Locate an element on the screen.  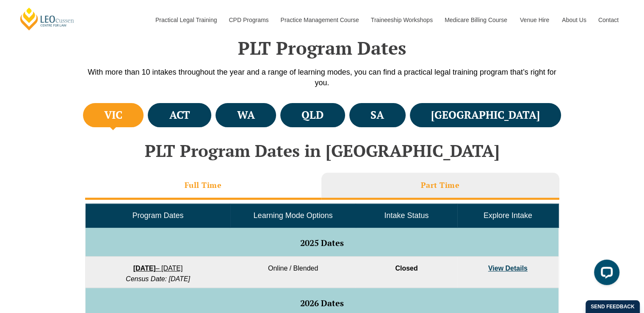
a: Practice Management Course is located at coordinates (319, 20).